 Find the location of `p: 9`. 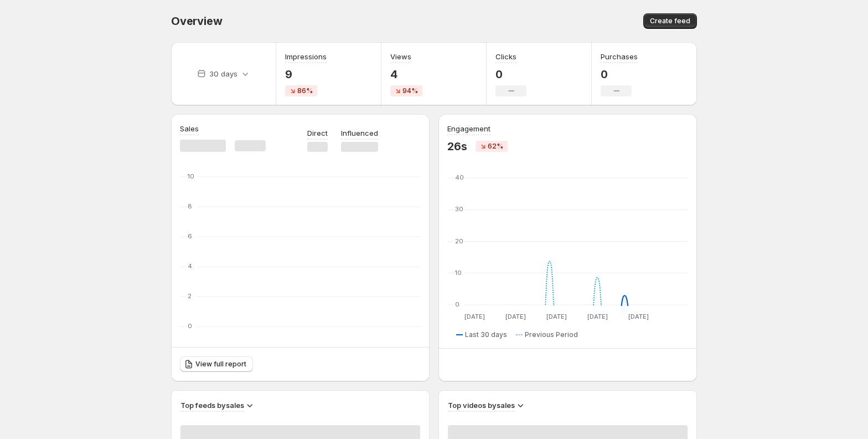

p: 9 is located at coordinates (306, 74).